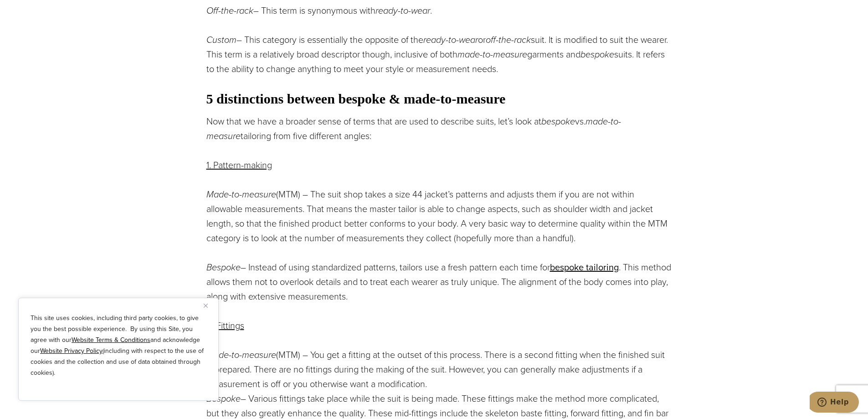 This screenshot has width=868, height=419. Describe the element at coordinates (439, 216) in the screenshot. I see `p: (MTM) – The suit shop takes a size 44 jacket’s patterns and adjusts them if you are not within al...` at that location.